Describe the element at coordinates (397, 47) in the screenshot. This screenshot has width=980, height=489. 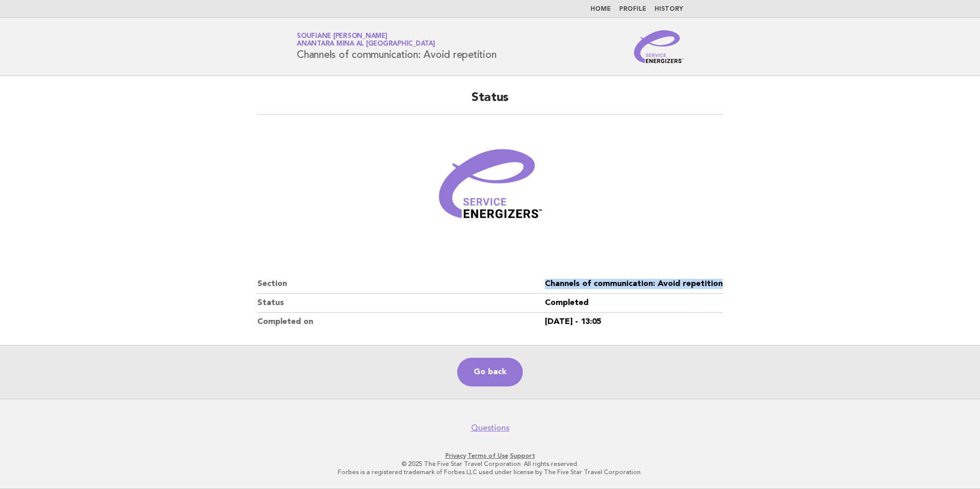
I see `h1: Channels of communication: Avoid repetition` at that location.